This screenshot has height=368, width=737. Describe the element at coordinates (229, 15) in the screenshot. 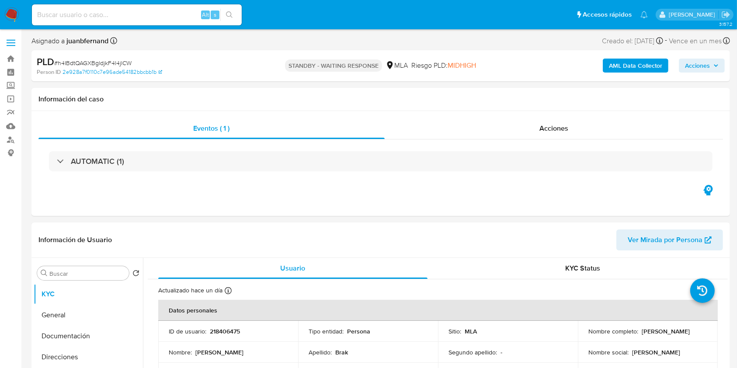

I see `button: search-icon` at that location.